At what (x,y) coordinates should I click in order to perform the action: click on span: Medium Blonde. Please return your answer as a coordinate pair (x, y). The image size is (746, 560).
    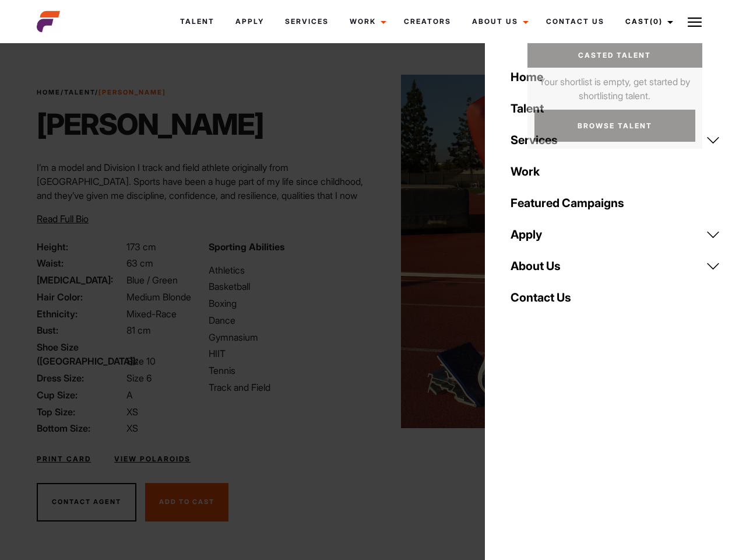
    Looking at the image, I should click on (158, 297).